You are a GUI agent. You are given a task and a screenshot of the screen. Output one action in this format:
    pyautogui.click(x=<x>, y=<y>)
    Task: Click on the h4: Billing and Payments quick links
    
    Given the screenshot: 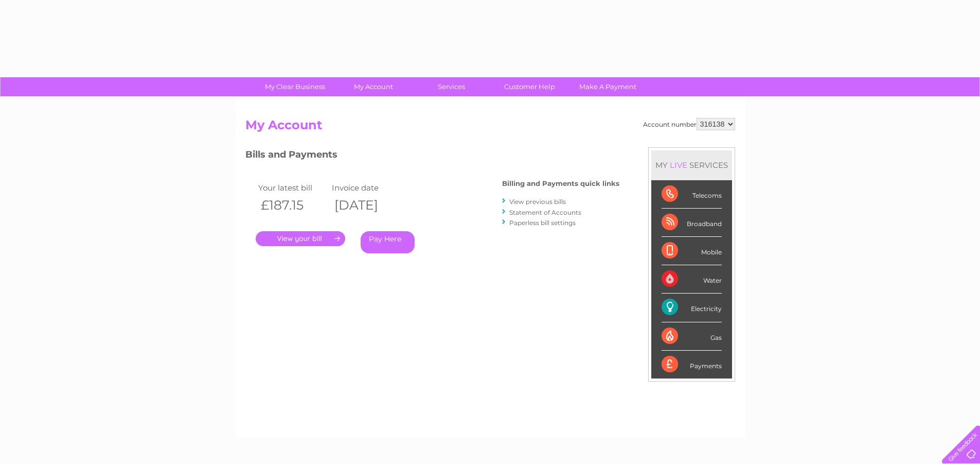 What is the action you would take?
    pyautogui.click(x=561, y=184)
    